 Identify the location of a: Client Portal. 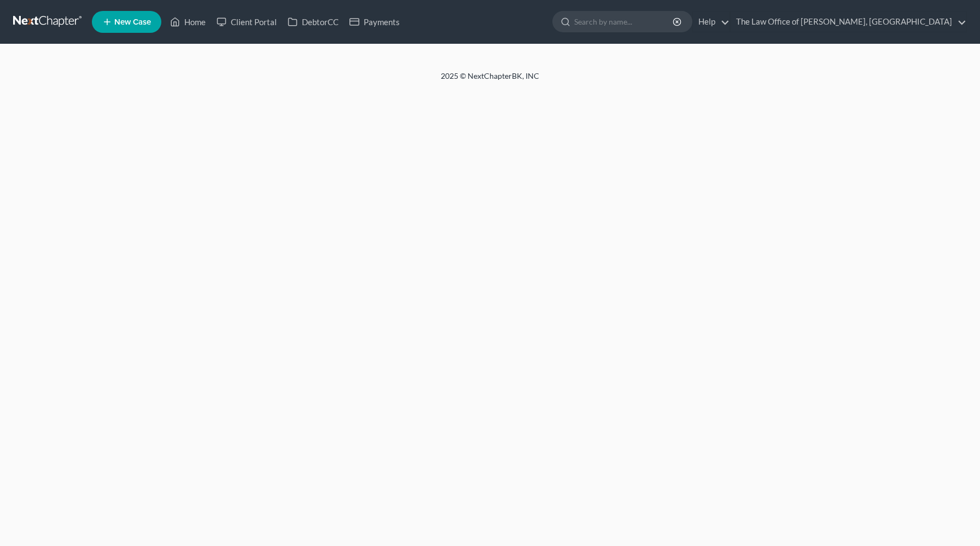
(246, 22).